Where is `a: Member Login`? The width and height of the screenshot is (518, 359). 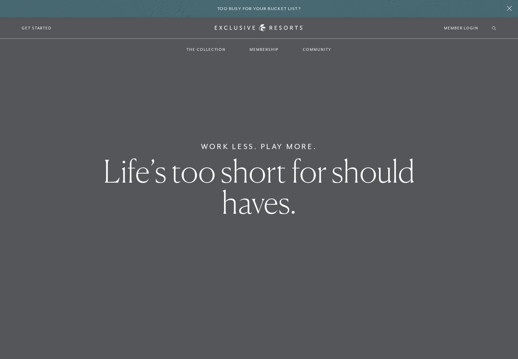
a: Member Login is located at coordinates (461, 28).